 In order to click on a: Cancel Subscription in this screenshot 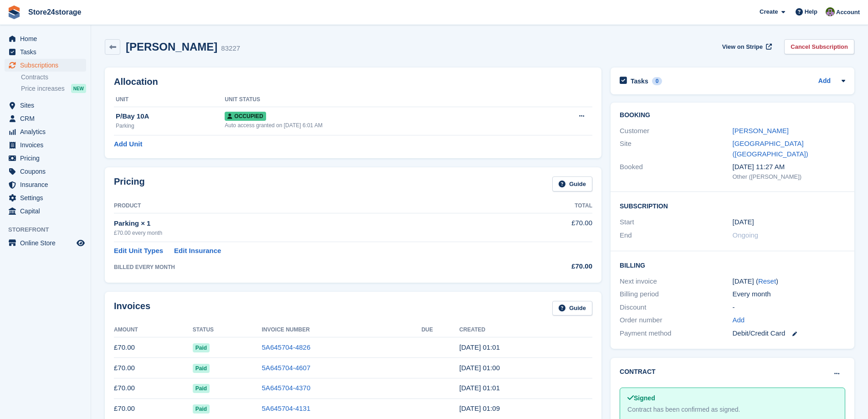, I will do `click(819, 47)`.